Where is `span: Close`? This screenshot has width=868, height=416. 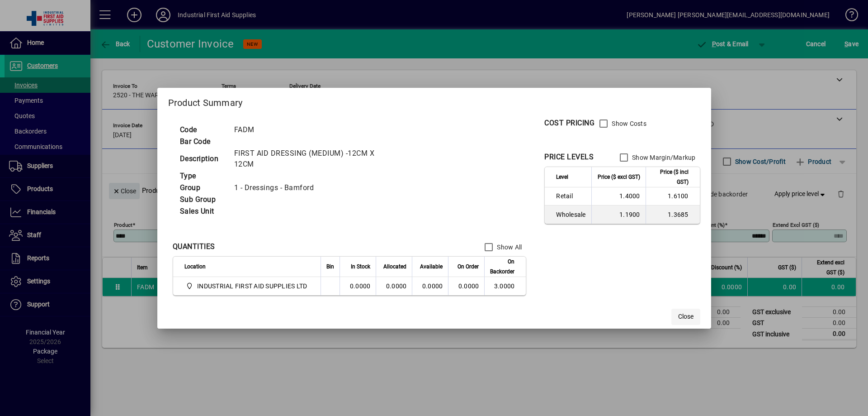 span: Close is located at coordinates (686, 316).